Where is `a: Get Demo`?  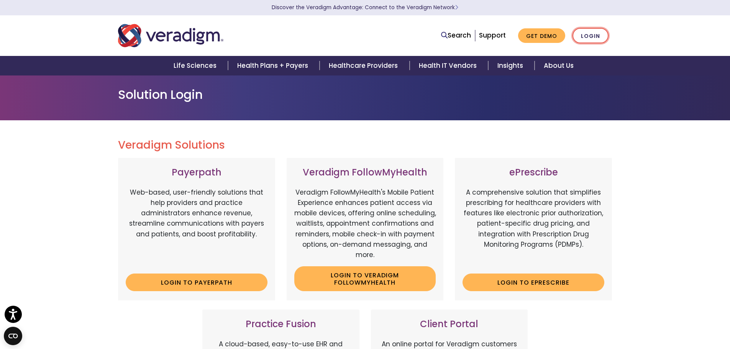
a: Get Demo is located at coordinates (541, 36).